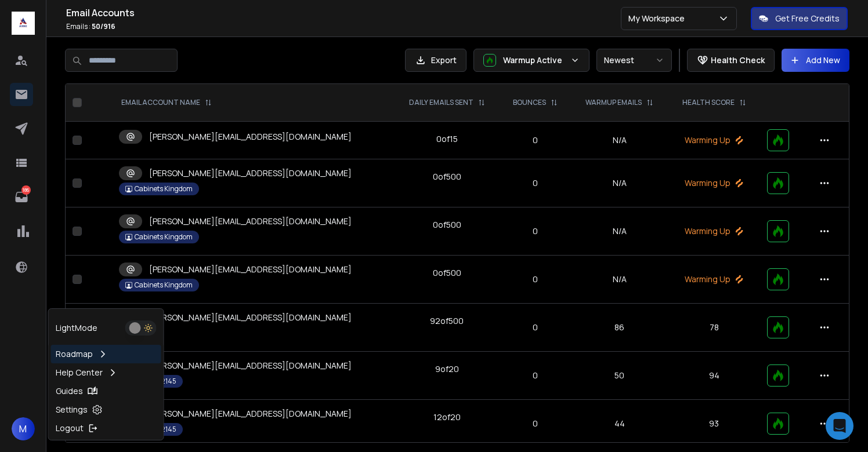 Image resolution: width=868 pixels, height=452 pixels. I want to click on p: BOUNCES, so click(529, 103).